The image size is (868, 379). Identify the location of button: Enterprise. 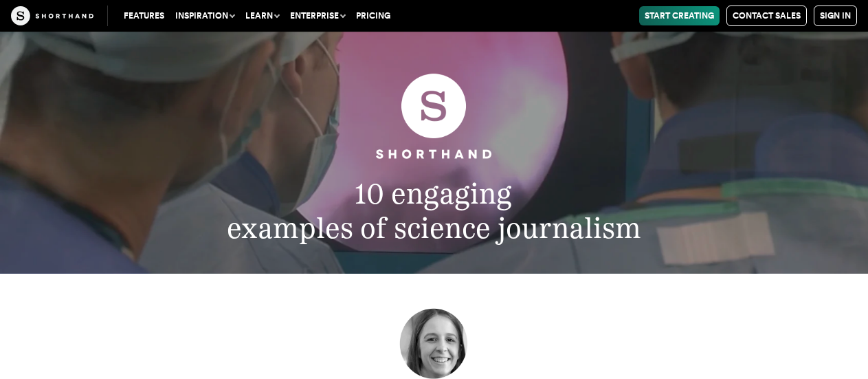
(317, 16).